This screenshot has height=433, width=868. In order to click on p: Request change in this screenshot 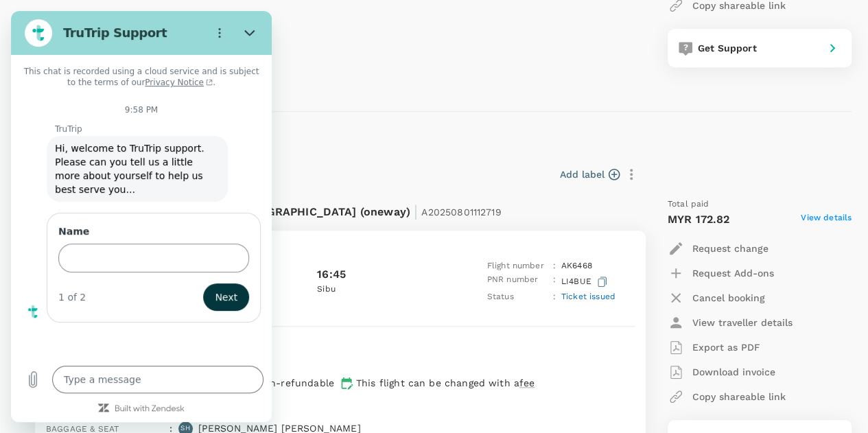, I will do `click(730, 249)`.